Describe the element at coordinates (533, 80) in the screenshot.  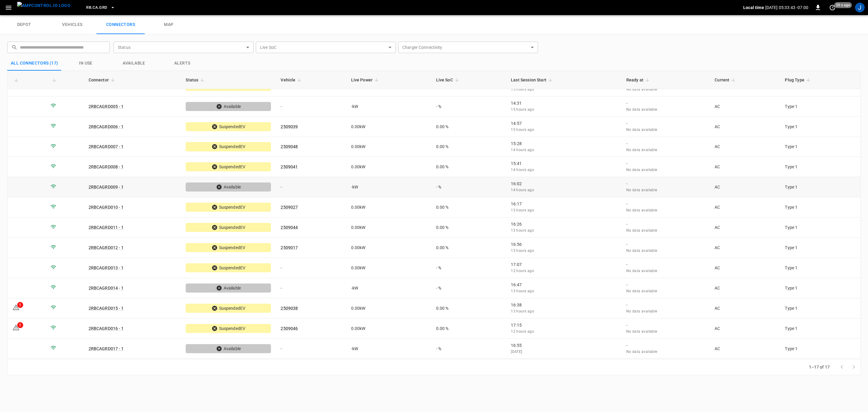
I see `span: Last Session Start` at that location.